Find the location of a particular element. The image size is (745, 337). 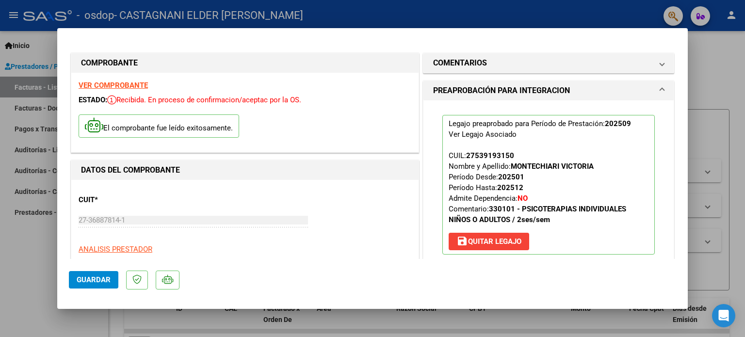

span: Comentario: is located at coordinates (537, 214).